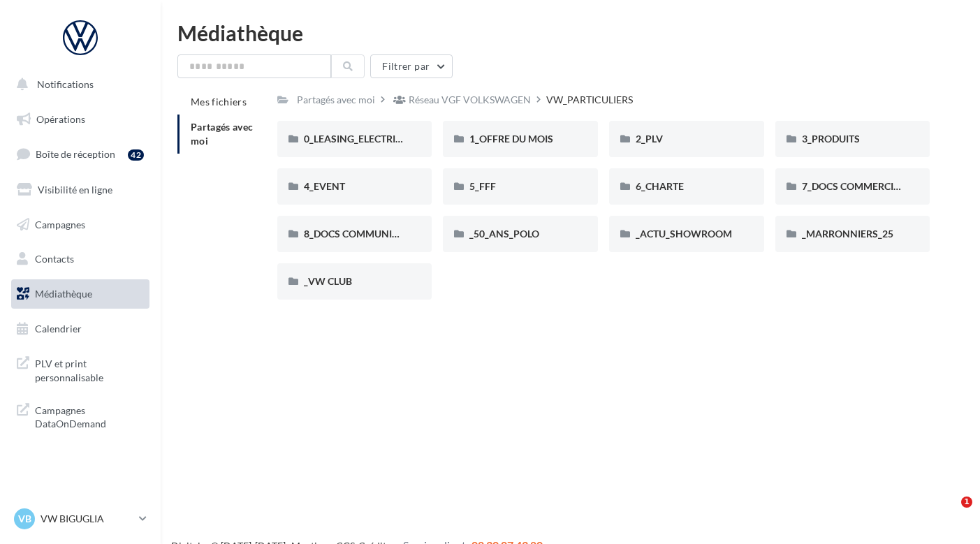 This screenshot has height=544, width=980. I want to click on span: Calendrier, so click(58, 328).